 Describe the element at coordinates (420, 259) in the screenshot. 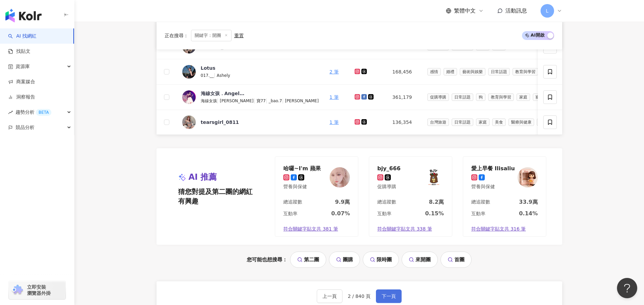

I see `a: 來開團` at that location.